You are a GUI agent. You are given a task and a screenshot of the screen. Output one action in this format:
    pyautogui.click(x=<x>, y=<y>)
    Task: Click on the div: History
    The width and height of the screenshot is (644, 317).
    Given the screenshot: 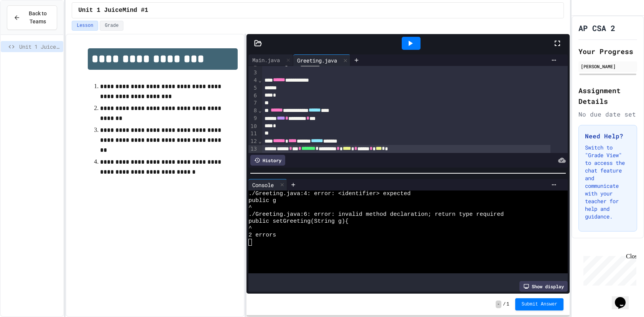 What is the action you would take?
    pyautogui.click(x=267, y=160)
    